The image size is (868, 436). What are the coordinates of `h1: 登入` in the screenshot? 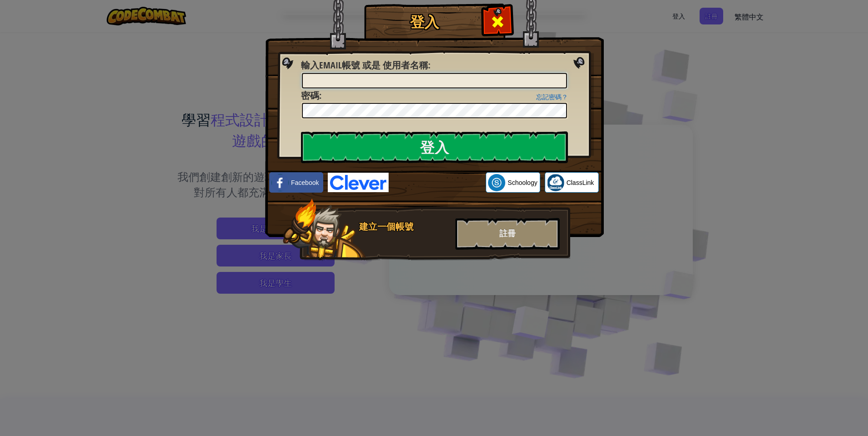 It's located at (424, 22).